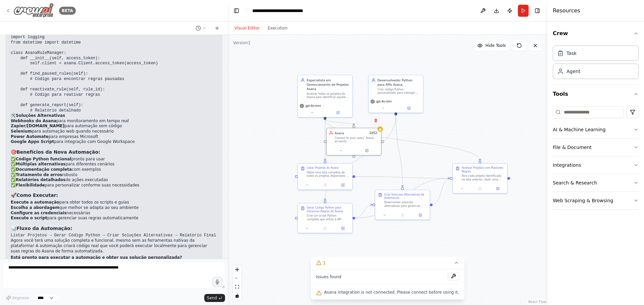 Image resolution: width=644 pixels, height=305 pixels. What do you see at coordinates (325, 140) in the screenshot?
I see `g: Edge from 2af94354-611b-4d69-8f5c-a9f74a1c059a to 8cdabba4-67b5-4d22-85b5-c49c3a8c1d0c` at bounding box center [325, 140].